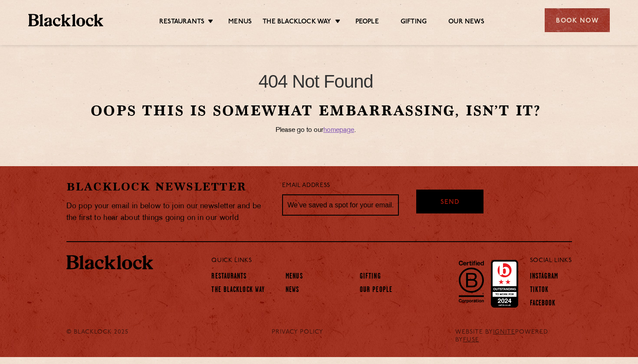  What do you see at coordinates (316, 111) in the screenshot?
I see `h2: Oops this is somewhat embarrassing, isn’t it?` at bounding box center [316, 111].